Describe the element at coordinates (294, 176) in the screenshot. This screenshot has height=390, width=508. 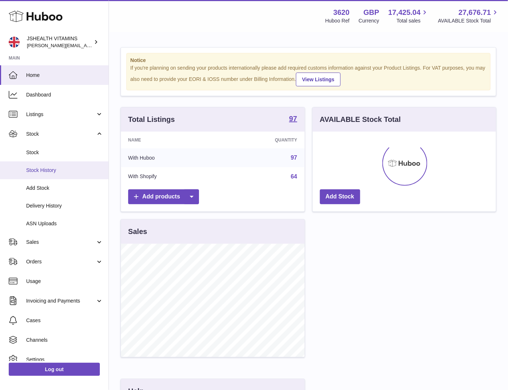
I see `a: 64` at that location.